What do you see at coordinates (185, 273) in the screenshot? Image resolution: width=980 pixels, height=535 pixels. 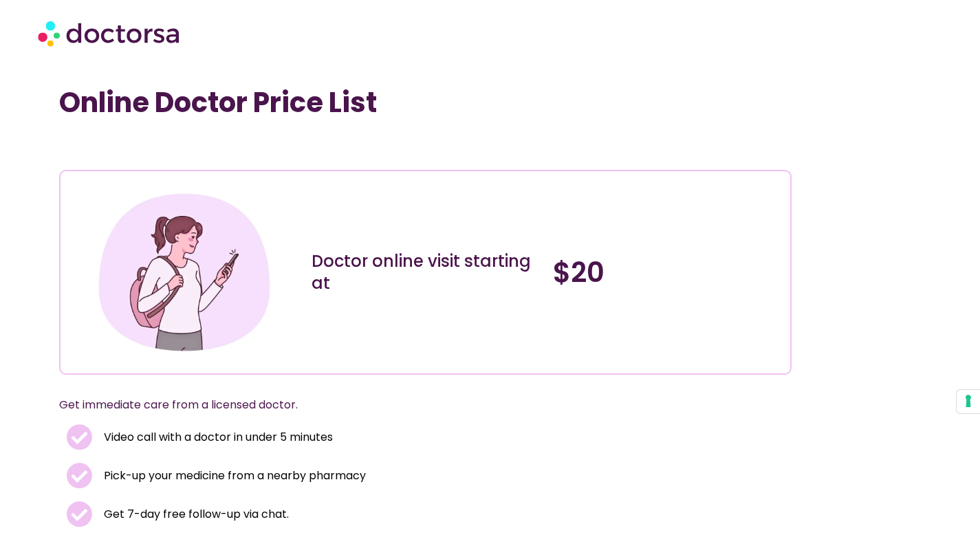 I see `img: Illustration depicting a young woman in a casual outfit, engaged with her smartphone. She has a p...` at bounding box center [185, 273].